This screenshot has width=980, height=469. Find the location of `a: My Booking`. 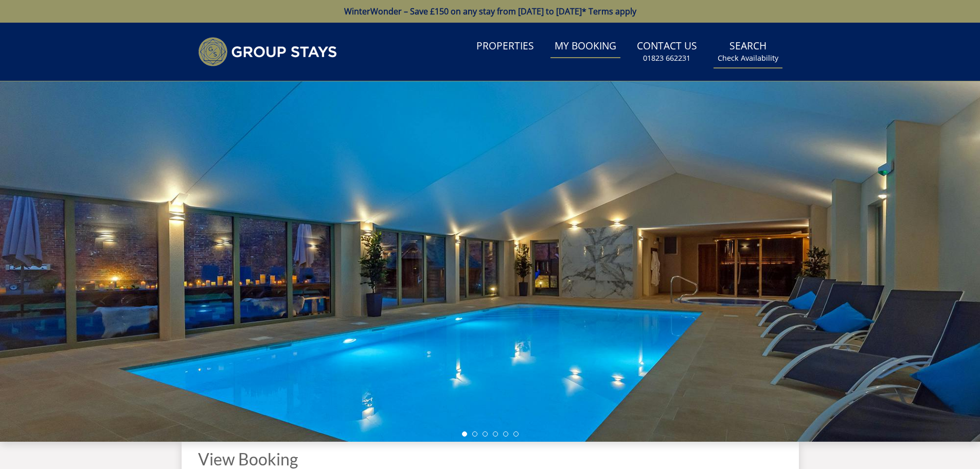

a: My Booking is located at coordinates (585, 46).